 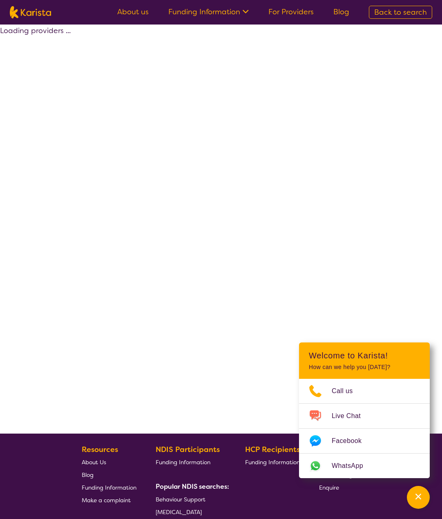 I want to click on span: Call us, so click(x=347, y=391).